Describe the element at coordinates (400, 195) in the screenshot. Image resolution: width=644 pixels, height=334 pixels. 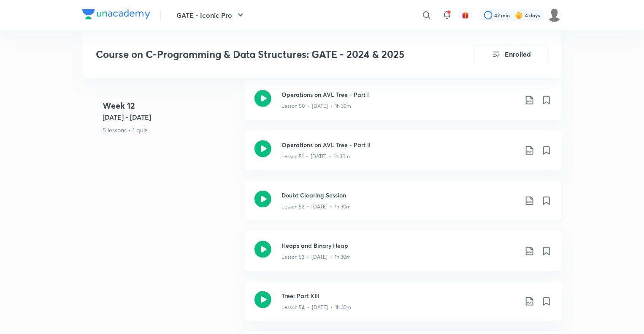
I see `h3: Doubt Clearing Session` at that location.